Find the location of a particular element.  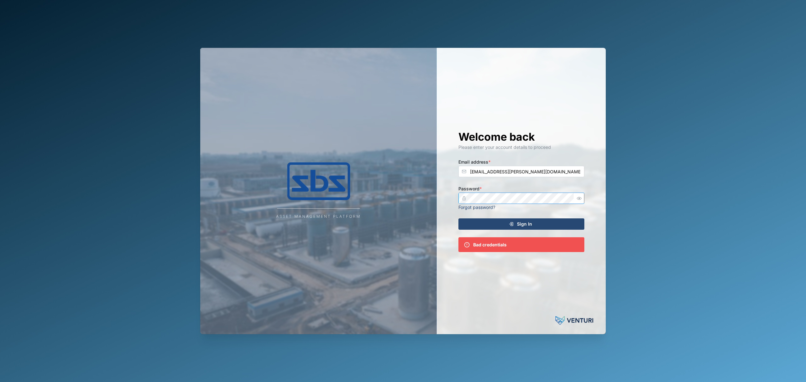

span: Sign In is located at coordinates (524, 224).